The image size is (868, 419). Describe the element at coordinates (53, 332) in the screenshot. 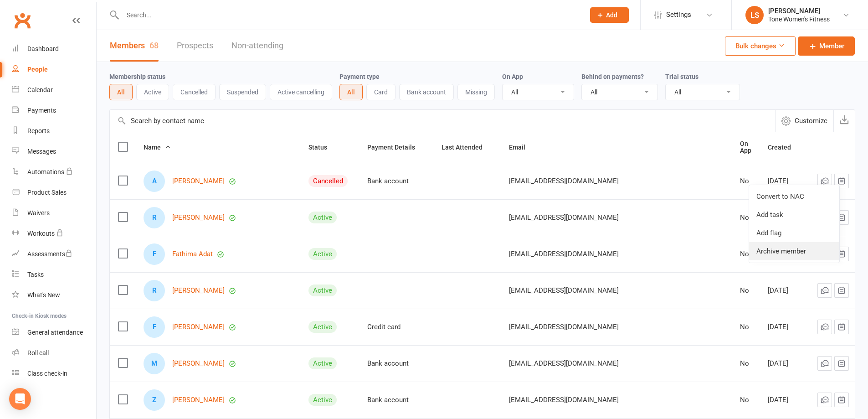

I see `a: General attendance kiosk mode` at that location.